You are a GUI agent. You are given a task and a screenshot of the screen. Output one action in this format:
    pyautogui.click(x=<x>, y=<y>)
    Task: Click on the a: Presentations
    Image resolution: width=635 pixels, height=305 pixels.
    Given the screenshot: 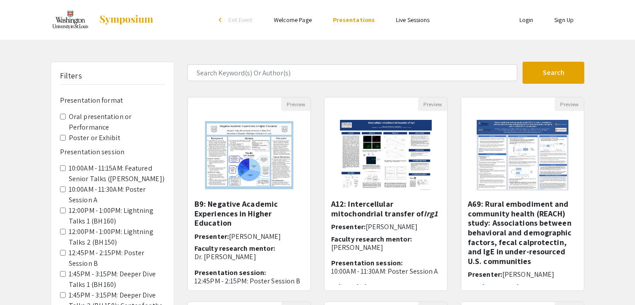 What is the action you would take?
    pyautogui.click(x=354, y=20)
    